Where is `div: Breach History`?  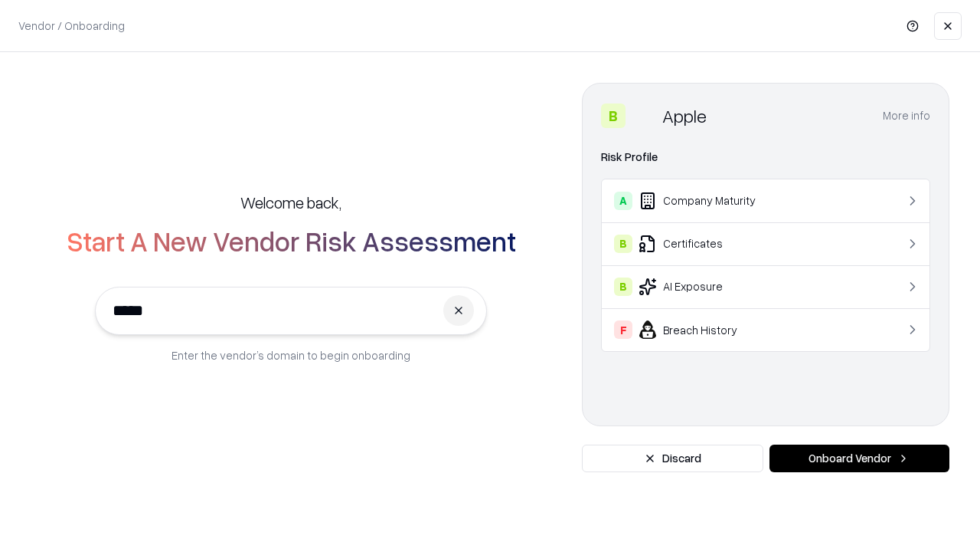 div: Breach History is located at coordinates (738, 330).